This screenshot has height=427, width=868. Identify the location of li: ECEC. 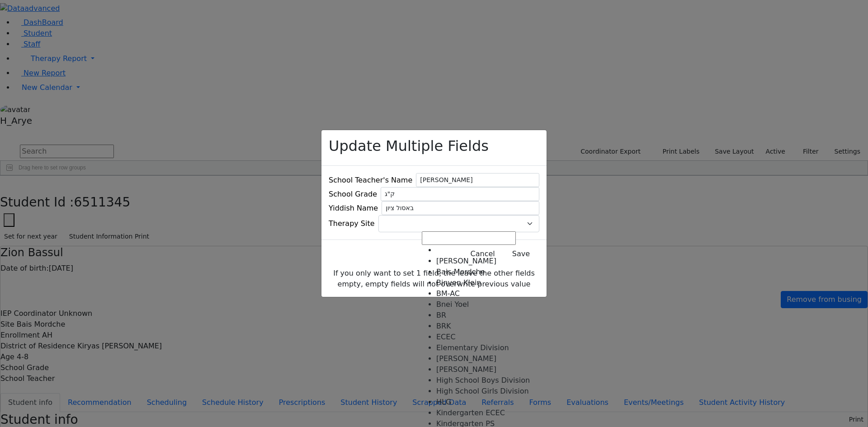
(492, 337).